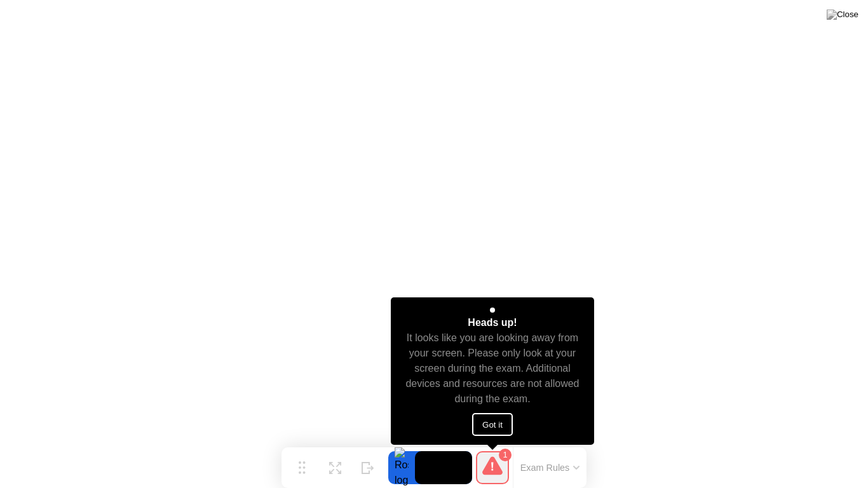 This screenshot has width=868, height=488. Describe the element at coordinates (492, 424) in the screenshot. I see `button: Got it` at that location.